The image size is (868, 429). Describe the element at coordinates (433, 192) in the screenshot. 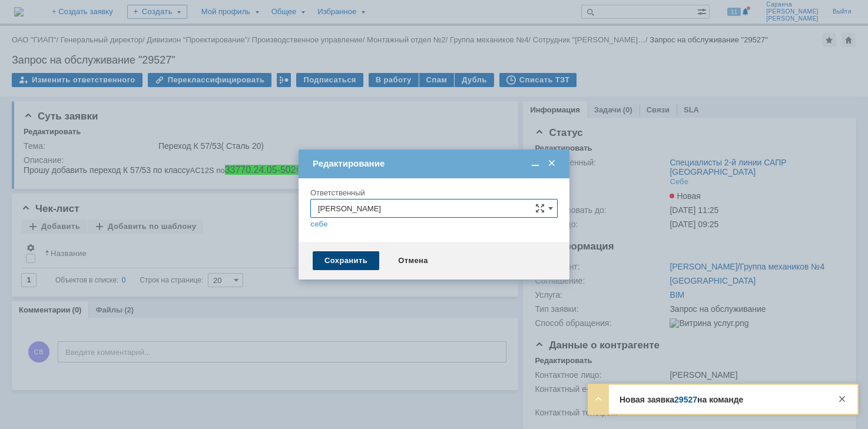

I see `div: Ответственный` at that location.